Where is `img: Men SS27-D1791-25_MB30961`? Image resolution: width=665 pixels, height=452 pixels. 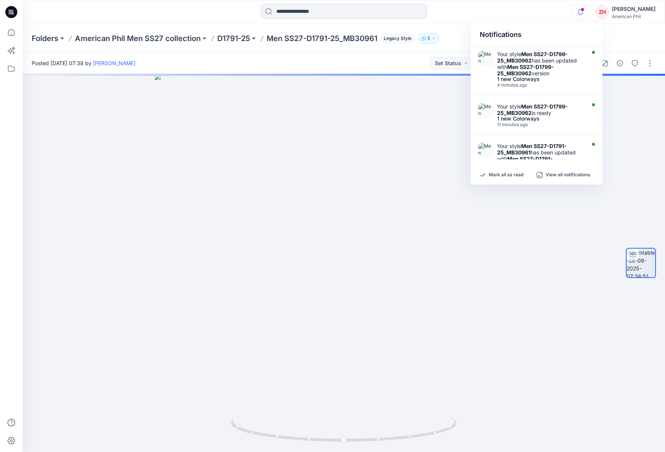 img: Men SS27-D1791-25_MB30961 is located at coordinates (486, 150).